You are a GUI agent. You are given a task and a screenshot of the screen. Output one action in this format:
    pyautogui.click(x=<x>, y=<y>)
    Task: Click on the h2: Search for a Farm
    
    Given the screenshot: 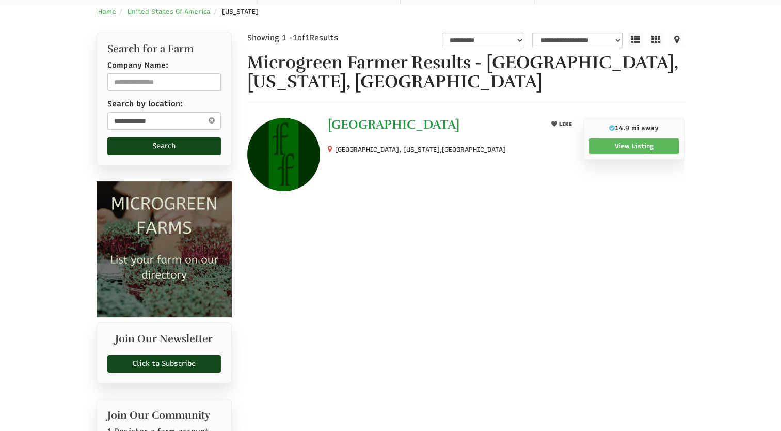 What is the action you would take?
    pyautogui.click(x=164, y=49)
    